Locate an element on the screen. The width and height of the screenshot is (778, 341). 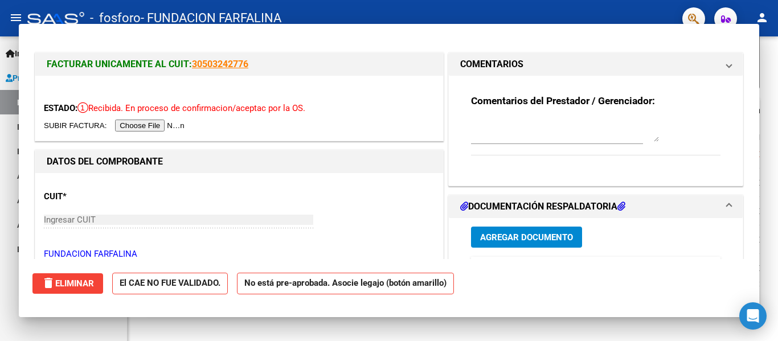
mat-icon: delete is located at coordinates (48, 283).